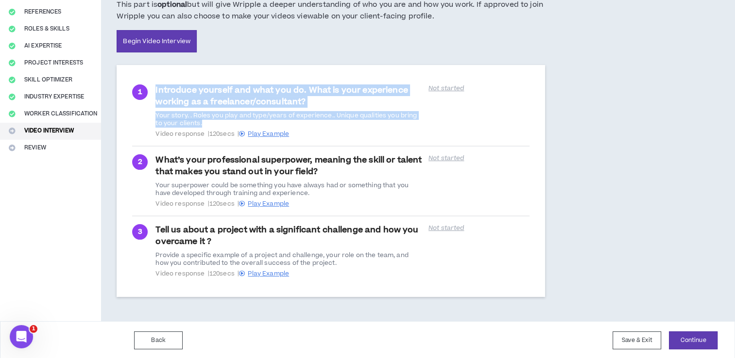 This screenshot has height=358, width=735. What do you see at coordinates (156, 41) in the screenshot?
I see `a: Begin Video Interview` at bounding box center [156, 41].